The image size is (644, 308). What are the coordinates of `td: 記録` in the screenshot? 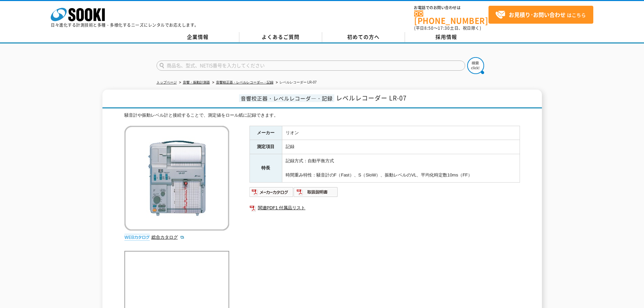 It's located at (401, 147).